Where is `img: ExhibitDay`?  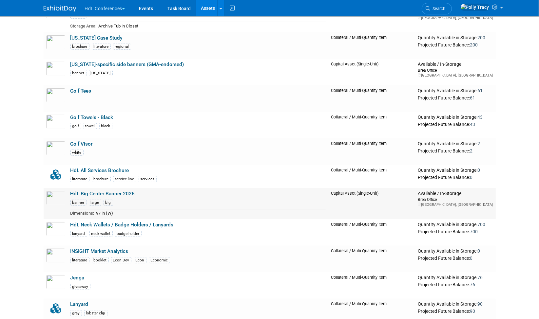
img: ExhibitDay is located at coordinates (60, 9).